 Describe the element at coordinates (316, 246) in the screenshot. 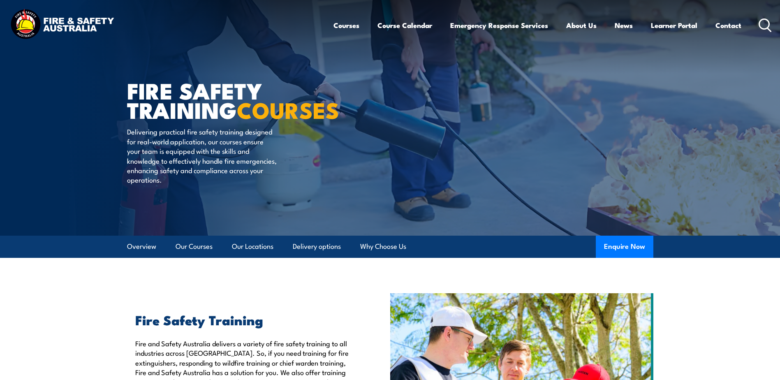

I see `a: Delivery options` at that location.